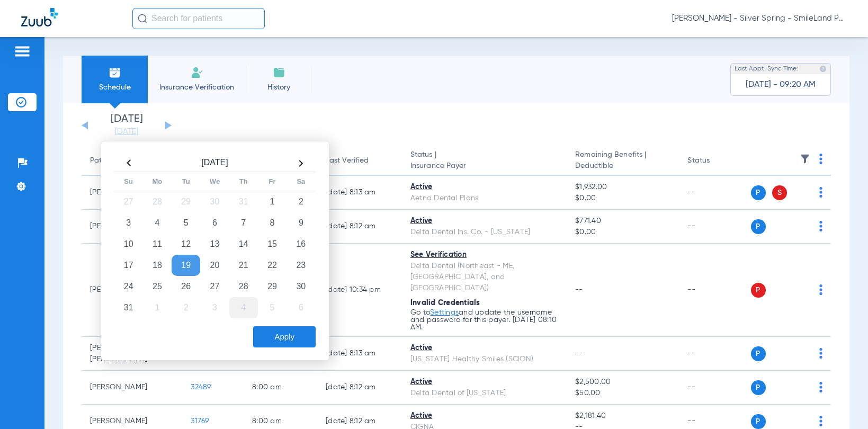 This screenshot has width=868, height=429. Describe the element at coordinates (623, 161) in the screenshot. I see `th: Remaining Benefits |` at that location.